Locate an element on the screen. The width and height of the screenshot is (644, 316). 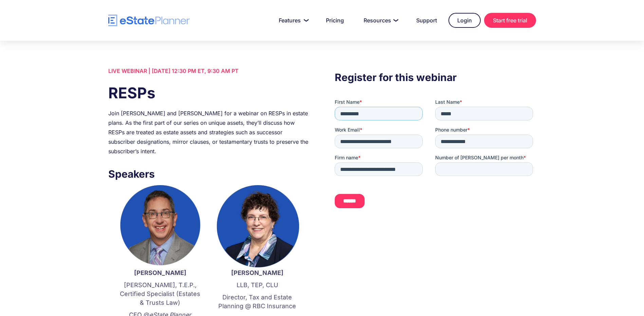
a: Resources is located at coordinates (380, 20).